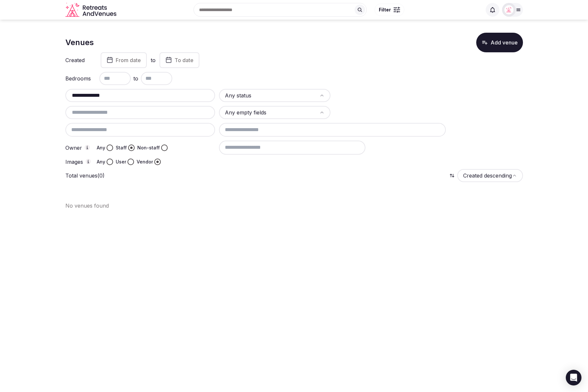  I want to click on button: Filter, so click(389, 10).